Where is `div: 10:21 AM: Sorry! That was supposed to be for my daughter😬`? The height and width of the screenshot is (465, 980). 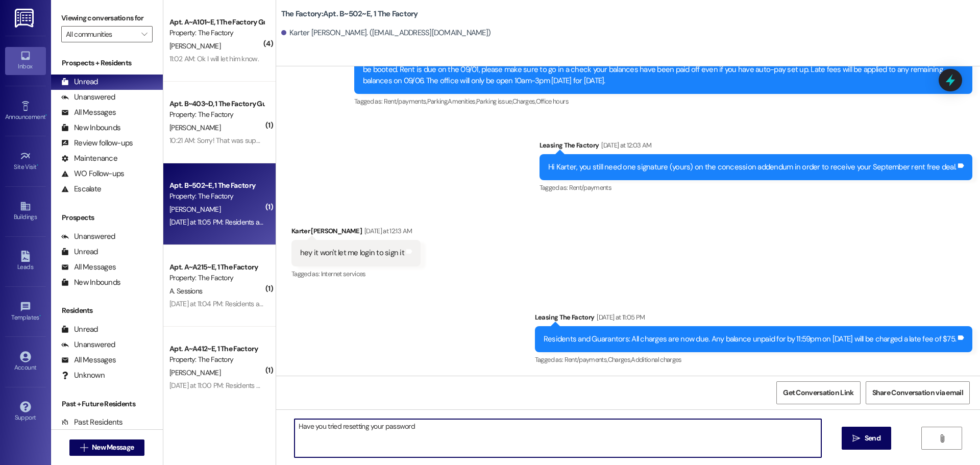
div: 10:21 AM: Sorry! That was supposed to be for my daughter😬 is located at coordinates (260, 141).